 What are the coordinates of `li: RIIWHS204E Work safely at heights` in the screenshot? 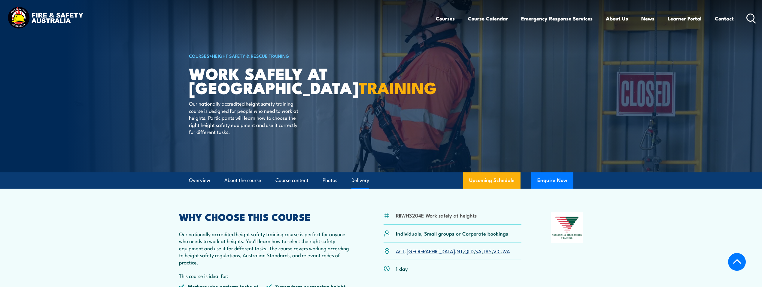 It's located at (436, 215).